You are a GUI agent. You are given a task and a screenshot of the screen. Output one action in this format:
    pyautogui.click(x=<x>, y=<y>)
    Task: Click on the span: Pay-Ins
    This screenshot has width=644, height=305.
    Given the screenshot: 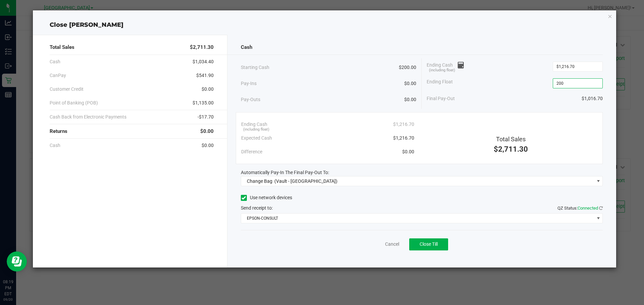 What is the action you would take?
    pyautogui.click(x=248, y=83)
    